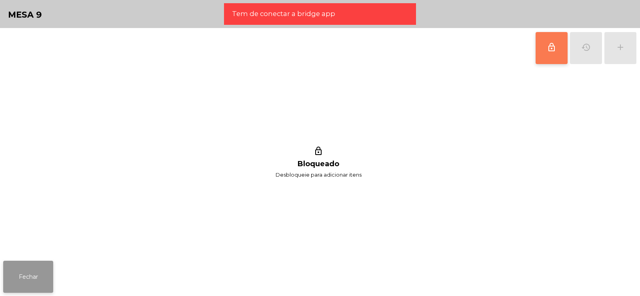 The height and width of the screenshot is (296, 640). What do you see at coordinates (318, 164) in the screenshot?
I see `h1: Bloqueado` at bounding box center [318, 164].